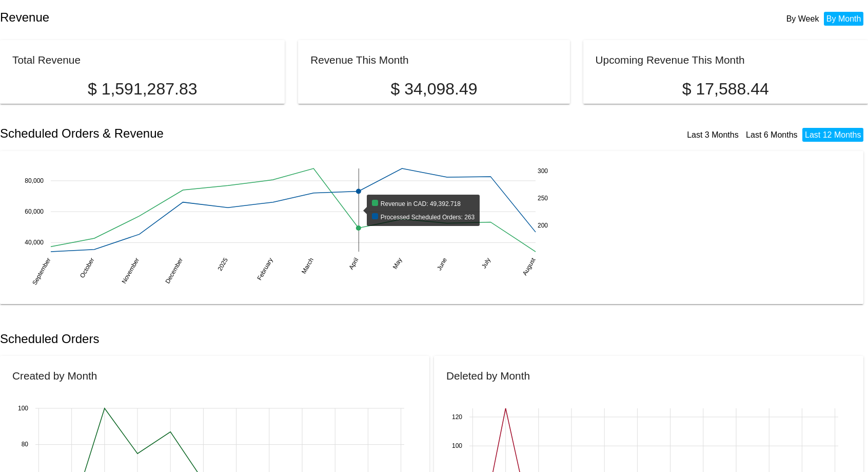 The width and height of the screenshot is (868, 472). Describe the element at coordinates (34, 211) in the screenshot. I see `text: 60,000` at that location.